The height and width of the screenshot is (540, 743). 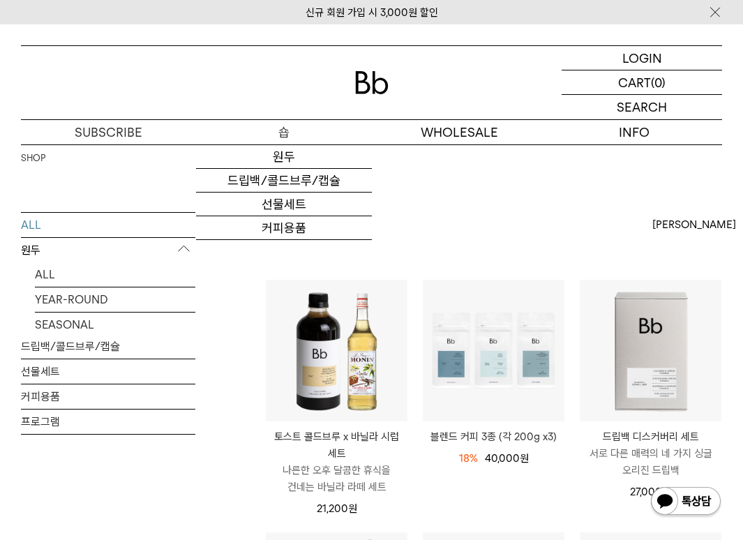 What do you see at coordinates (336, 462) in the screenshot?
I see `a: 토스트 콜드브루 x 바닐라 시럽 세트 나른한 오후 달콤한 휴식을 건네는 바닐라 라떼 세트` at bounding box center [336, 462].